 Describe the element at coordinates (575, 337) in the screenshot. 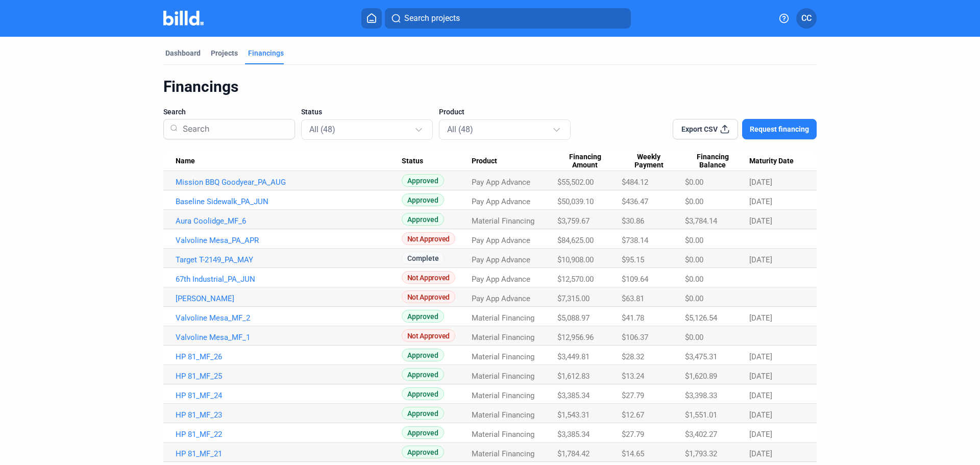

I see `span: $12,956.96` at that location.